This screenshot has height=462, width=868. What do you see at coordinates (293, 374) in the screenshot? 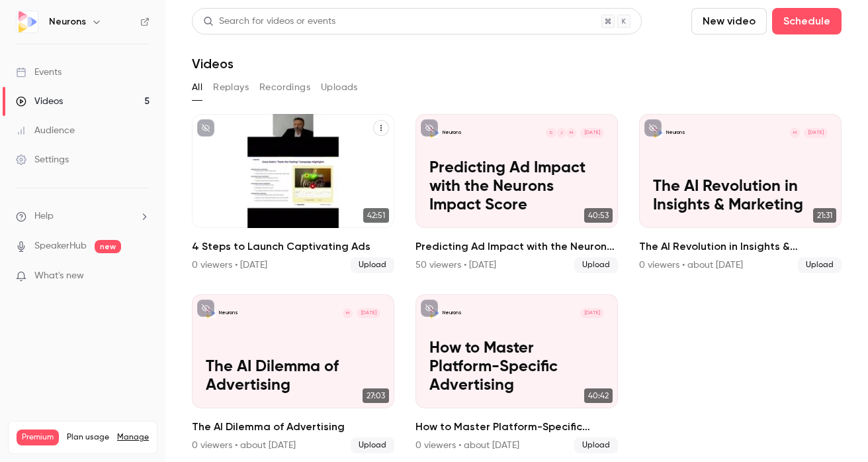
I see `li: The AI Dilemma of Advertising` at bounding box center [293, 374].